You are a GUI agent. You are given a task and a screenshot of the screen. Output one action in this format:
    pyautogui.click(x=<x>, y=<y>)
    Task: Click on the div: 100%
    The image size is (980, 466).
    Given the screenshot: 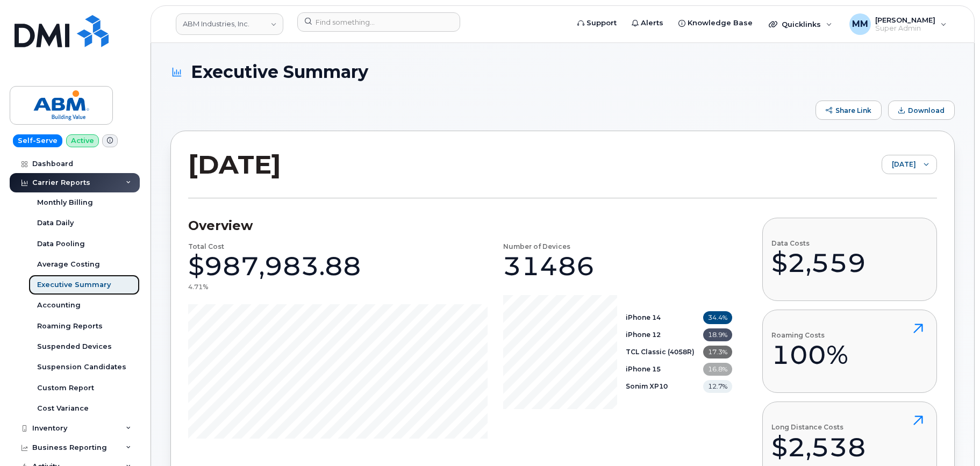 What is the action you would take?
    pyautogui.click(x=809, y=355)
    